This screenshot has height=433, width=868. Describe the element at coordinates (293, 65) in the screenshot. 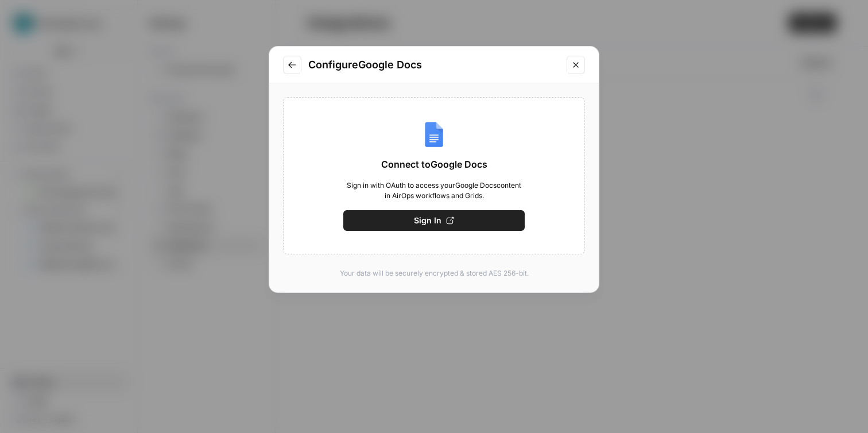

I see `button: Go to previous step` at that location.